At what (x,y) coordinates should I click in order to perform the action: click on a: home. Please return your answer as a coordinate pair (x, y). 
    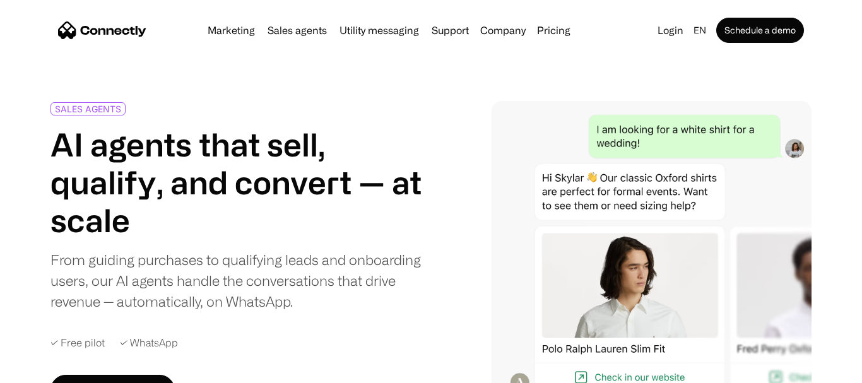
    Looking at the image, I should click on (102, 30).